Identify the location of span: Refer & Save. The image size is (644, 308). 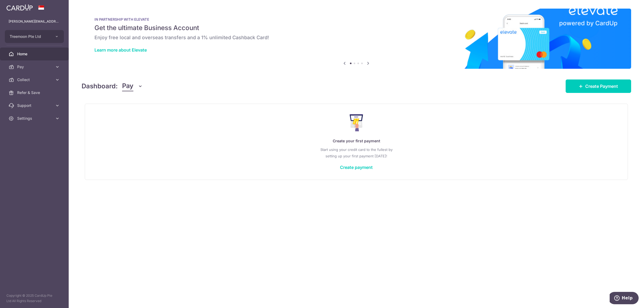
(35, 93).